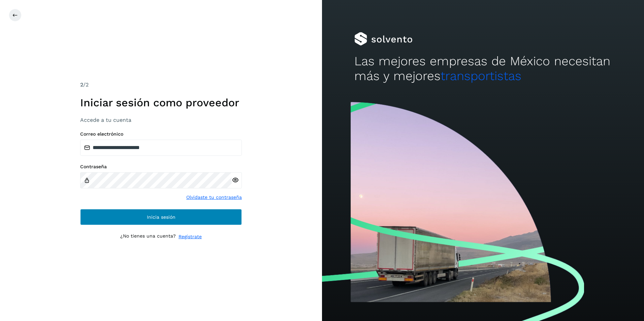 The image size is (644, 321). What do you see at coordinates (161, 134) in the screenshot?
I see `label: Correo electrónico` at bounding box center [161, 134].